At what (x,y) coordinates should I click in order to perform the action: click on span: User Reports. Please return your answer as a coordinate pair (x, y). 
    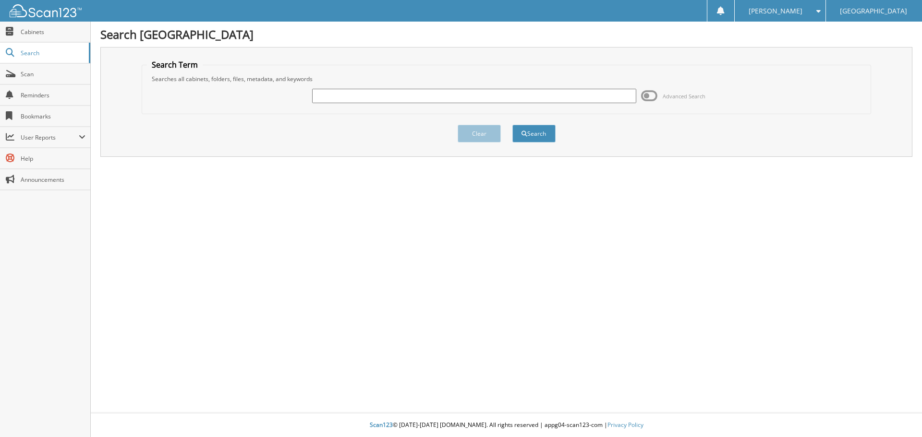
    Looking at the image, I should click on (49, 137).